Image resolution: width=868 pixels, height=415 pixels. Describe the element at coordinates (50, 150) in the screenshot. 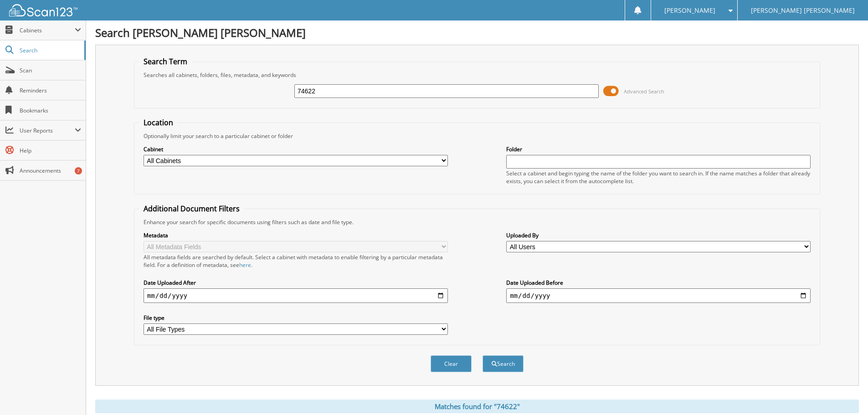

I see `span: Help` at that location.